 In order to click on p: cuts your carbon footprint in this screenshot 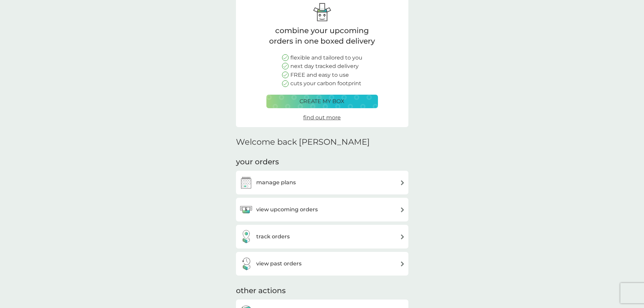, I will do `click(326, 84)`.